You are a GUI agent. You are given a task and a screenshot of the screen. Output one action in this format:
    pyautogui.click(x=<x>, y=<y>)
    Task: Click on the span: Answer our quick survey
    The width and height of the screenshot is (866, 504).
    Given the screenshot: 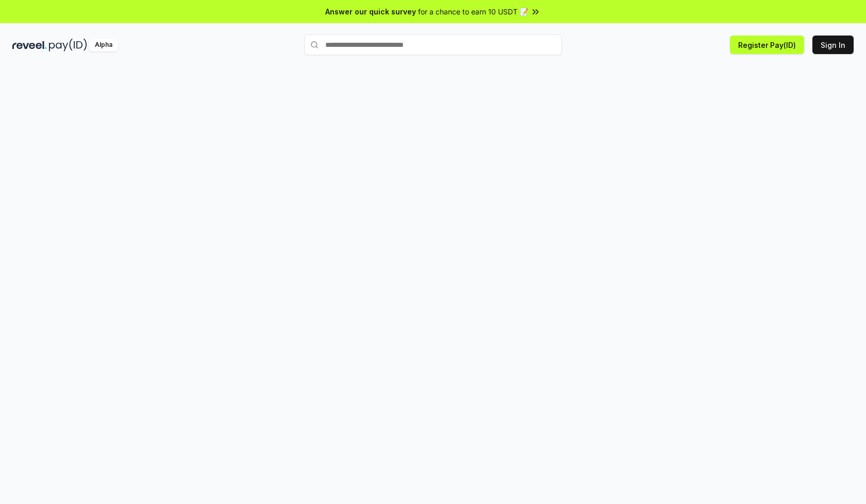 What is the action you would take?
    pyautogui.click(x=371, y=12)
    